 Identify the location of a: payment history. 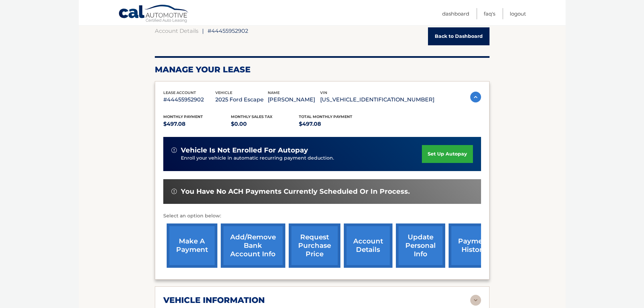
(474, 246).